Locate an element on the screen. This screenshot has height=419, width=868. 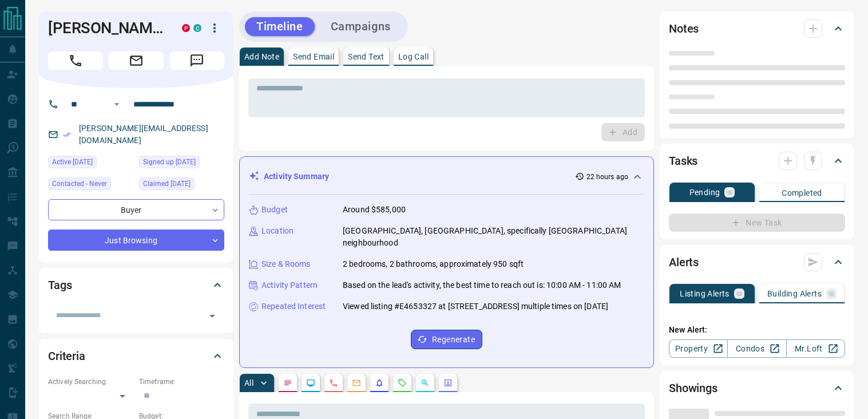
div: condos.ca is located at coordinates (197, 28).